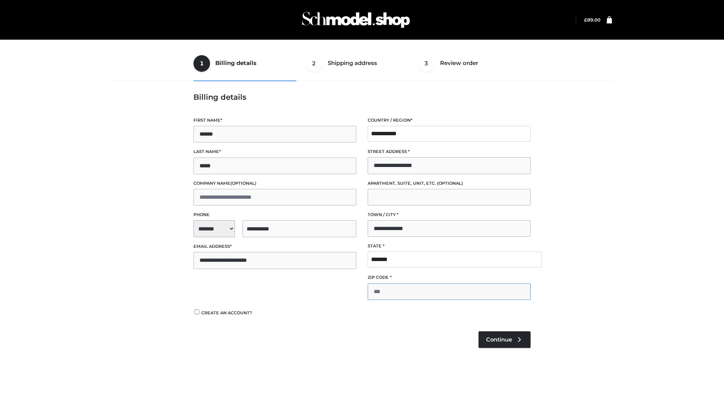  What do you see at coordinates (275, 151) in the screenshot?
I see `label: Last name` at bounding box center [275, 151].